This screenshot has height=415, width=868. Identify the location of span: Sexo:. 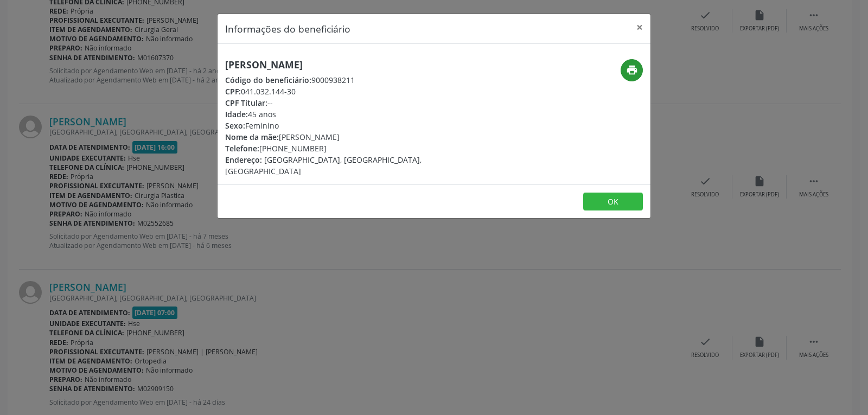
(235, 126).